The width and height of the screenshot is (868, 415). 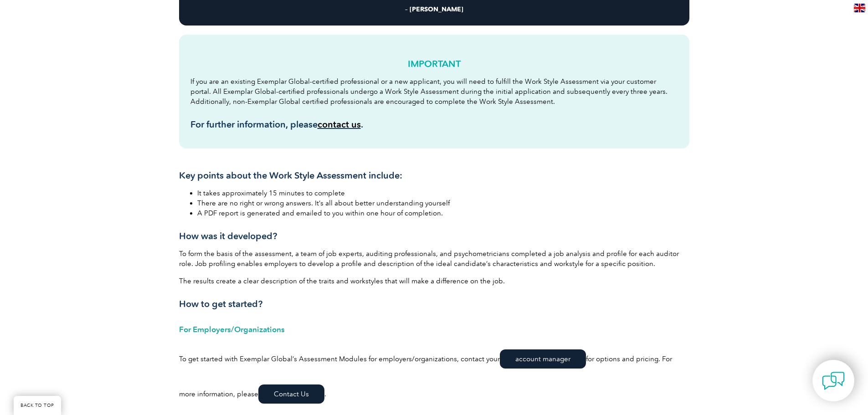 What do you see at coordinates (443, 193) in the screenshot?
I see `li: It takes approximately 15 minutes to complete` at bounding box center [443, 193].